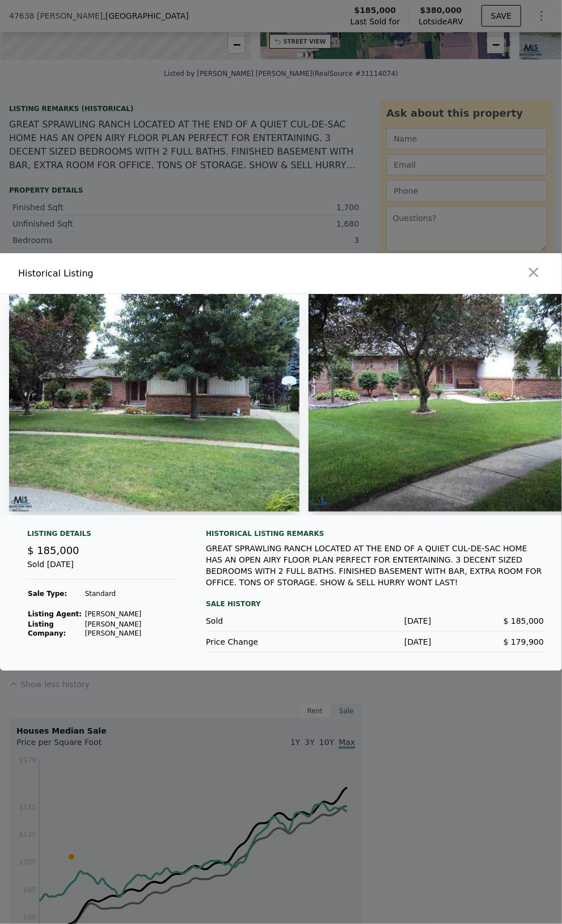 Image resolution: width=562 pixels, height=924 pixels. I want to click on div: Price Change, so click(262, 642).